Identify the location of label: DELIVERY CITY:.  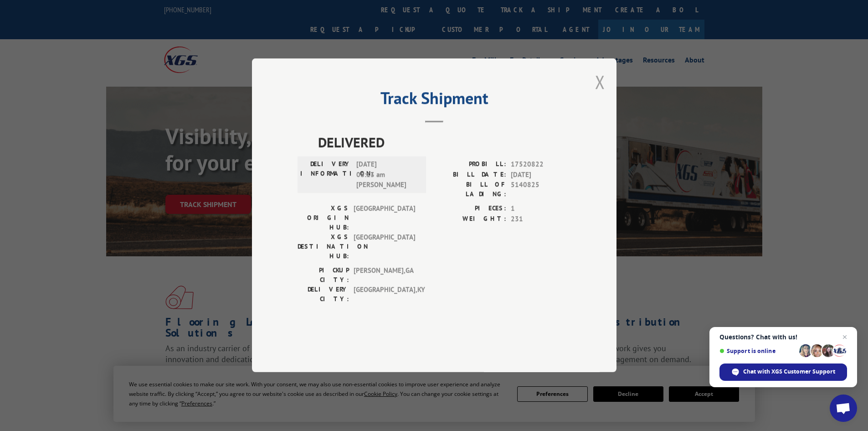
(323, 294).